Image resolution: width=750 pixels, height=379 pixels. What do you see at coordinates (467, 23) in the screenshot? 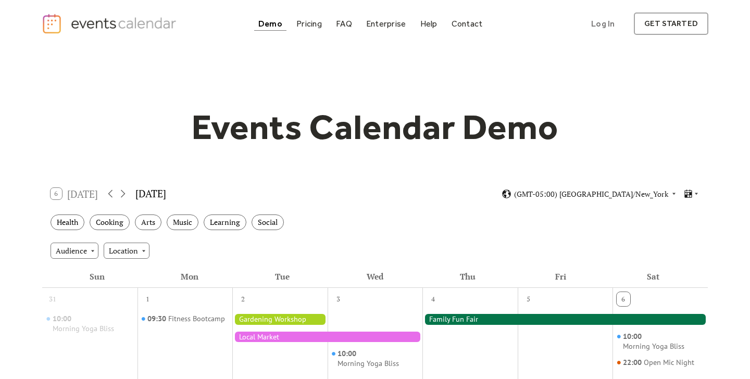
I see `a: Contact` at bounding box center [467, 23].